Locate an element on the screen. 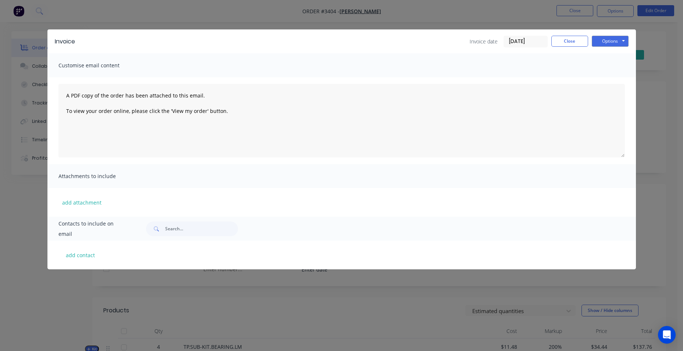 The width and height of the screenshot is (683, 351). textarea: A PDF copy of the order has been attached to this email. To view your order online, please click ... is located at coordinates (341, 121).